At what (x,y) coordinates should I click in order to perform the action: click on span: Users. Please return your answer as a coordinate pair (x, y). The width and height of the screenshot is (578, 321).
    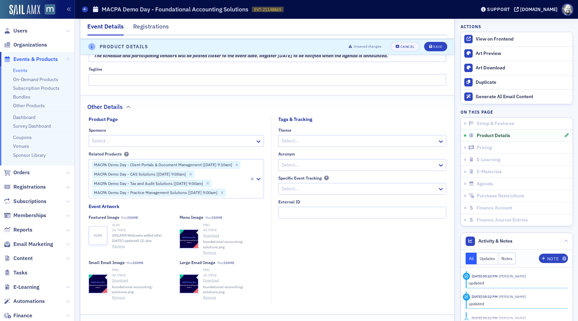
    Looking at the image, I should click on (20, 31).